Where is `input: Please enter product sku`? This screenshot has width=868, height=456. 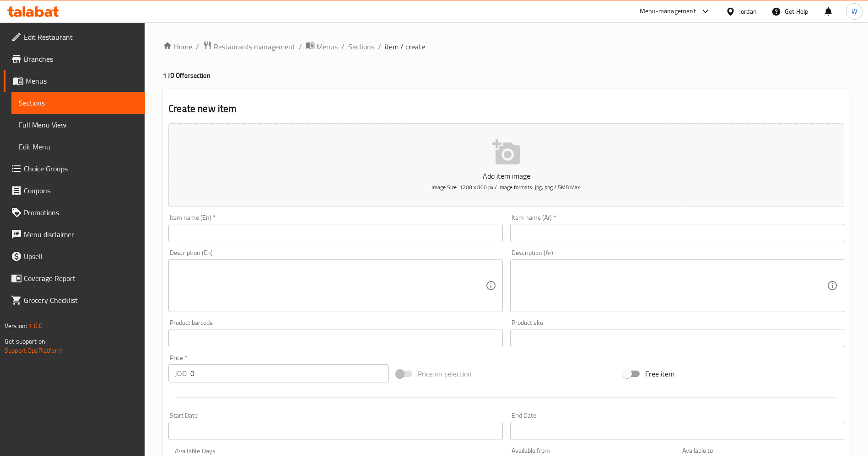 input: Please enter product sku is located at coordinates (677, 338).